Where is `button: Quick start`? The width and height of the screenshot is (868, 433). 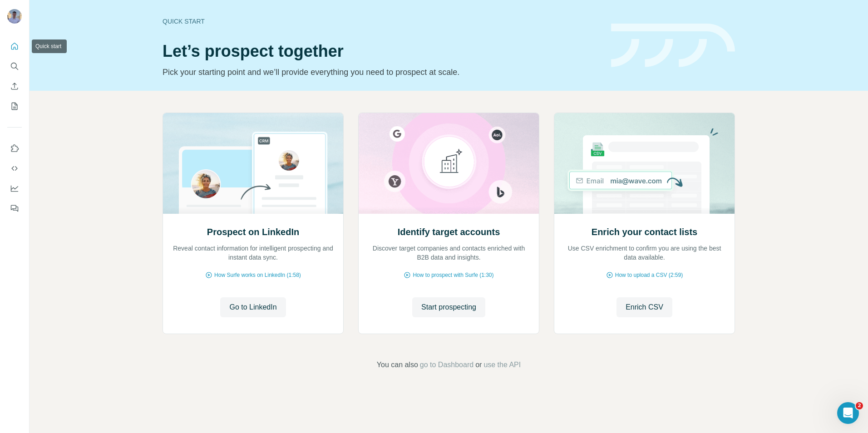
button: Quick start is located at coordinates (15, 46).